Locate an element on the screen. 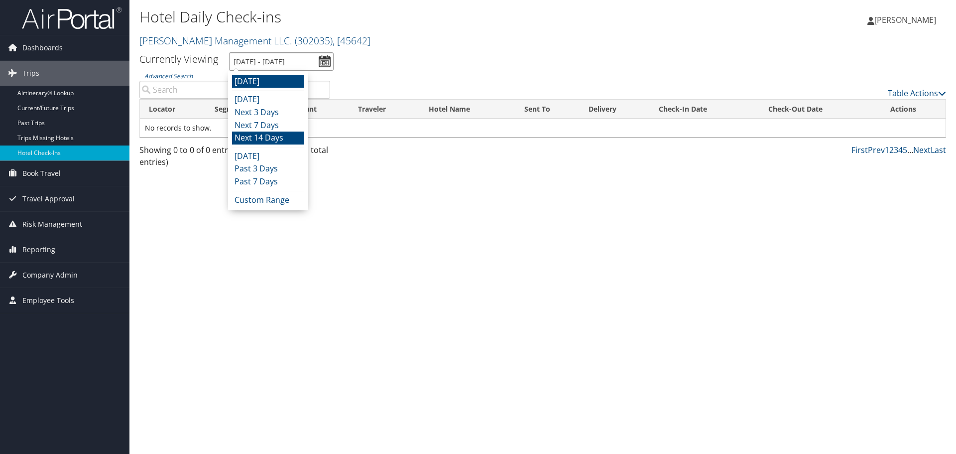  span: Employee Tools is located at coordinates (48, 300).